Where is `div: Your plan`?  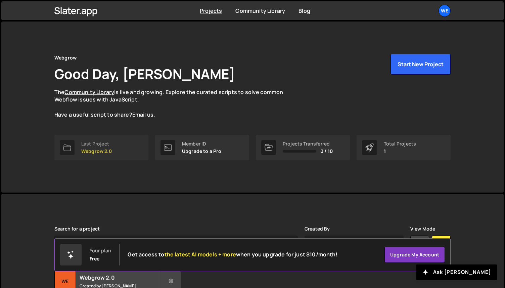 div: Your plan is located at coordinates (100, 250).